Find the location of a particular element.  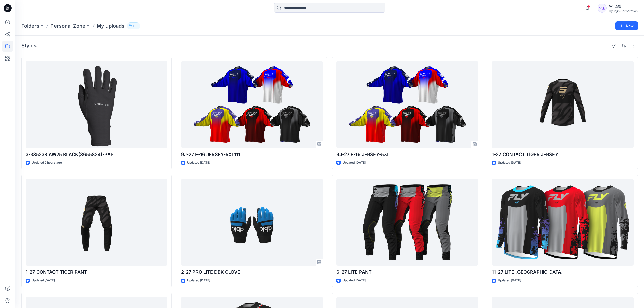

a: 1-27 CONTACT TIGER PANT is located at coordinates (96, 222).